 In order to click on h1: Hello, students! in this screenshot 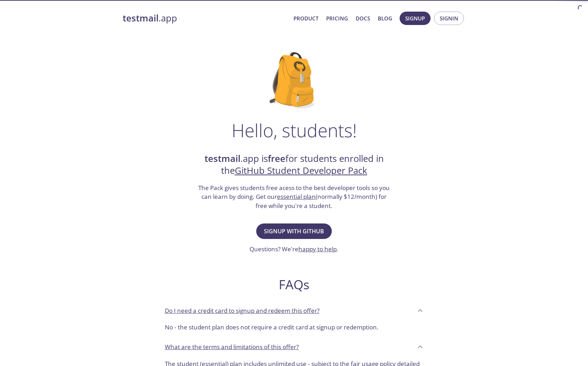, I will do `click(294, 130)`.